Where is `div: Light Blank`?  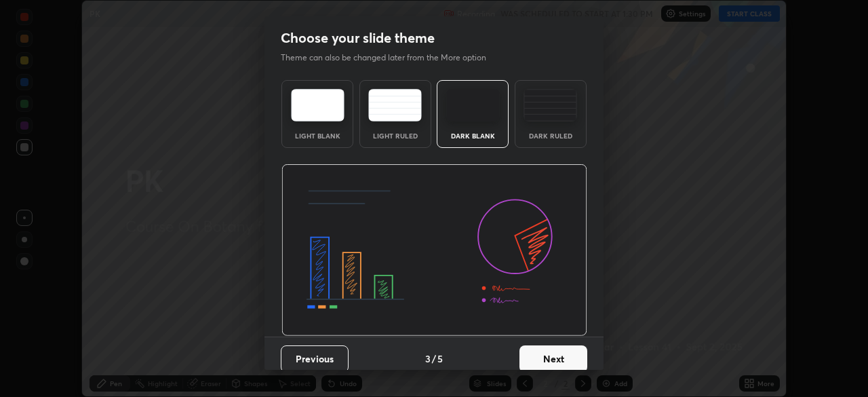 div: Light Blank is located at coordinates (317, 136).